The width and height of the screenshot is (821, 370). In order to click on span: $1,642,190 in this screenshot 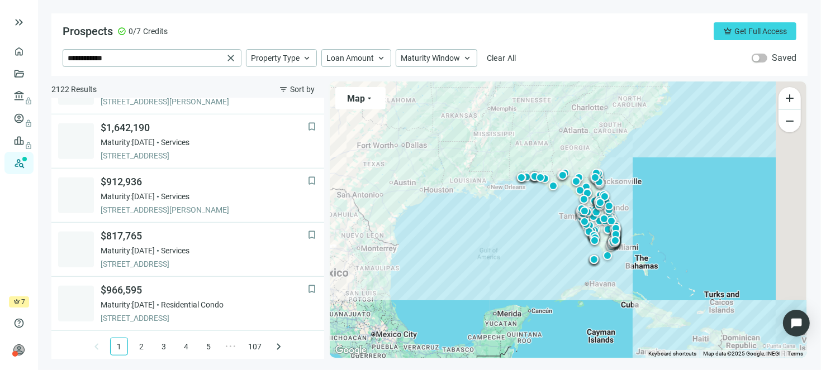, I will do `click(204, 128)`.